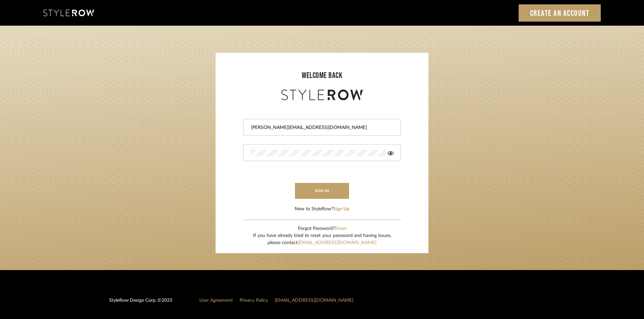 The image size is (644, 319). I want to click on button: Sign Up, so click(341, 209).